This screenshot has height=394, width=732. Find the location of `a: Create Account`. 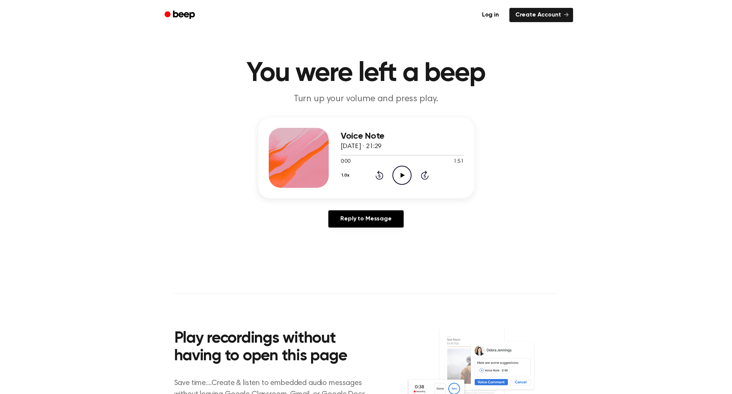

a: Create Account is located at coordinates (541, 15).